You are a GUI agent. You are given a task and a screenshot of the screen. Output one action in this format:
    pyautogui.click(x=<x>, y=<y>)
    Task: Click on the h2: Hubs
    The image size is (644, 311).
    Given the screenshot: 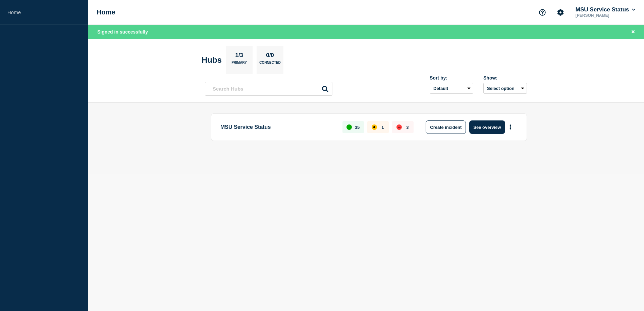 What is the action you would take?
    pyautogui.click(x=211, y=60)
    